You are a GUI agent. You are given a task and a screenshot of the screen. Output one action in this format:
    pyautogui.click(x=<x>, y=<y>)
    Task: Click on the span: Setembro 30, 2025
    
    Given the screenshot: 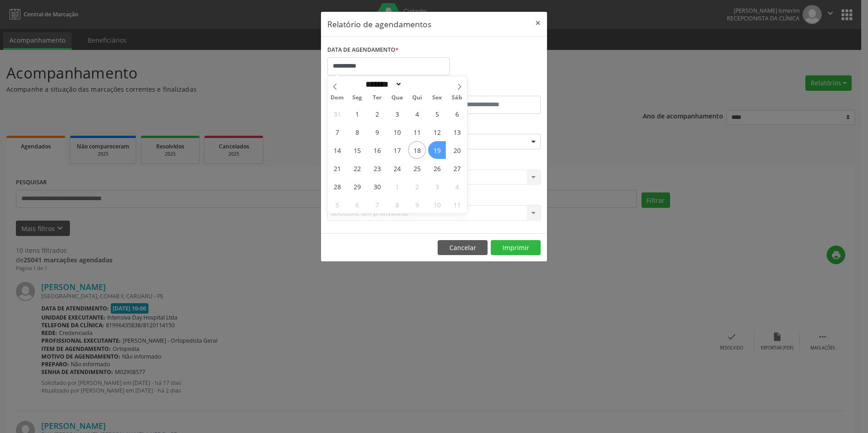 What is the action you would take?
    pyautogui.click(x=377, y=186)
    